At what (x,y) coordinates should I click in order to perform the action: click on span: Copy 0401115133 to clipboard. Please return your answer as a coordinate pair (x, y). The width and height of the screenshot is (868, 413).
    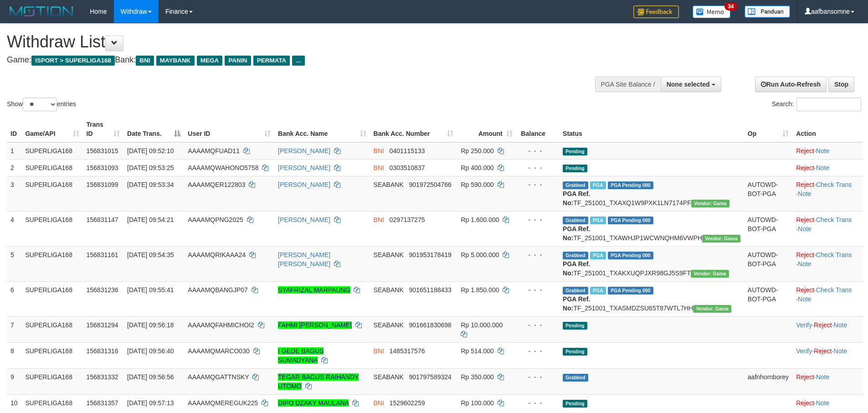
    Looking at the image, I should click on (407, 151).